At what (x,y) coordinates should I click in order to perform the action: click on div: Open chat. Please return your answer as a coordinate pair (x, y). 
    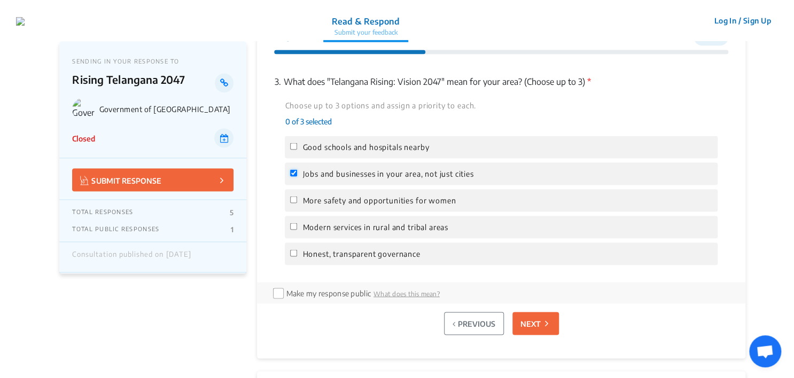
    Looking at the image, I should click on (765, 352).